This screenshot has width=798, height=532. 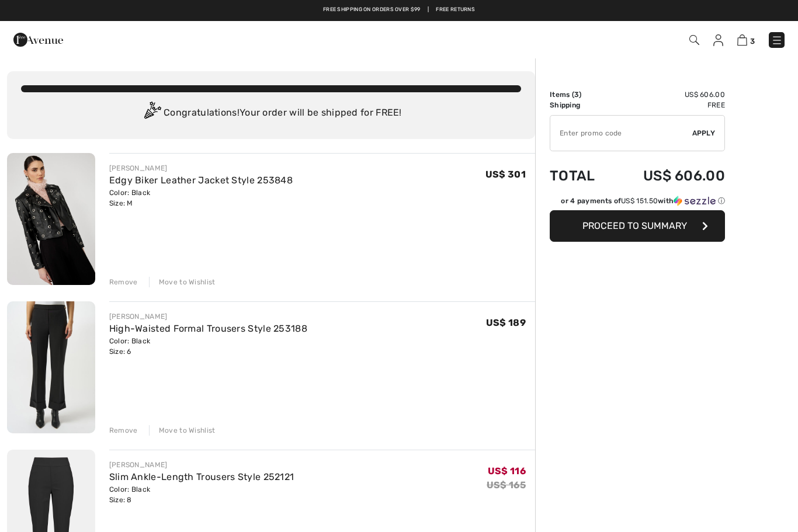 I want to click on span: Proceed to Summary, so click(x=634, y=226).